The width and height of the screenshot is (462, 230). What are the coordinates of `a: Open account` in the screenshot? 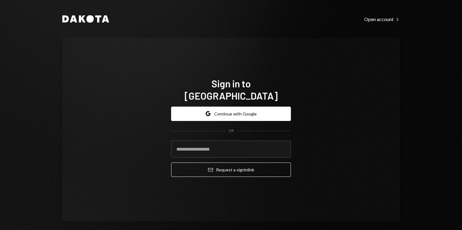 It's located at (382, 19).